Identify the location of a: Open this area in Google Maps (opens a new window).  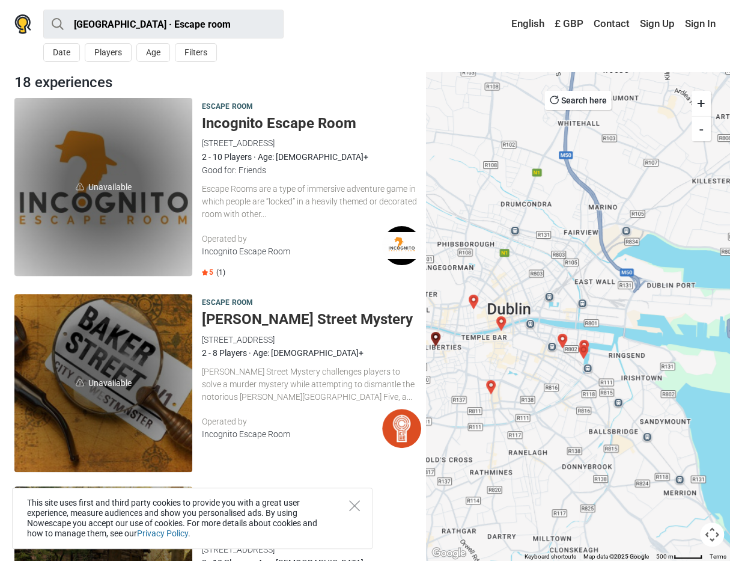
(449, 553).